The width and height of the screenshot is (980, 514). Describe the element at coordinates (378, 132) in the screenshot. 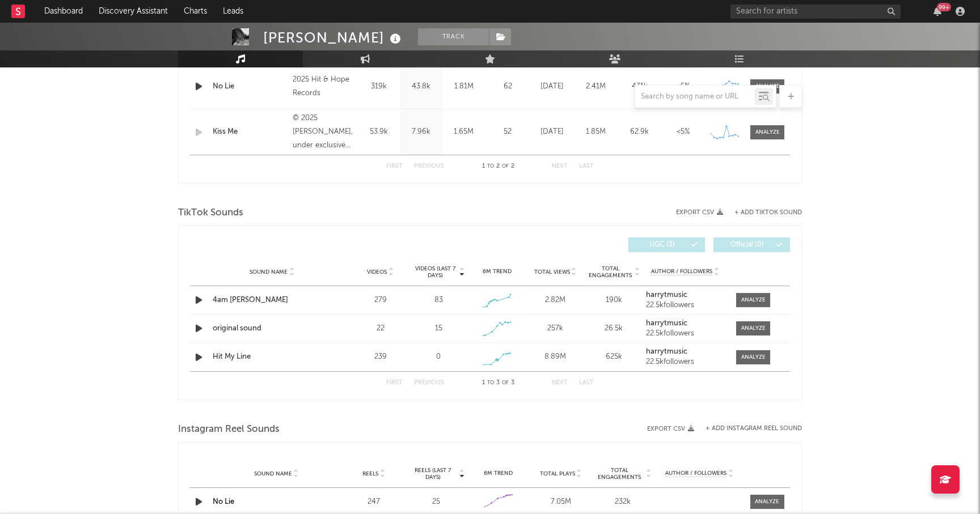

I see `div: 53.9k` at that location.